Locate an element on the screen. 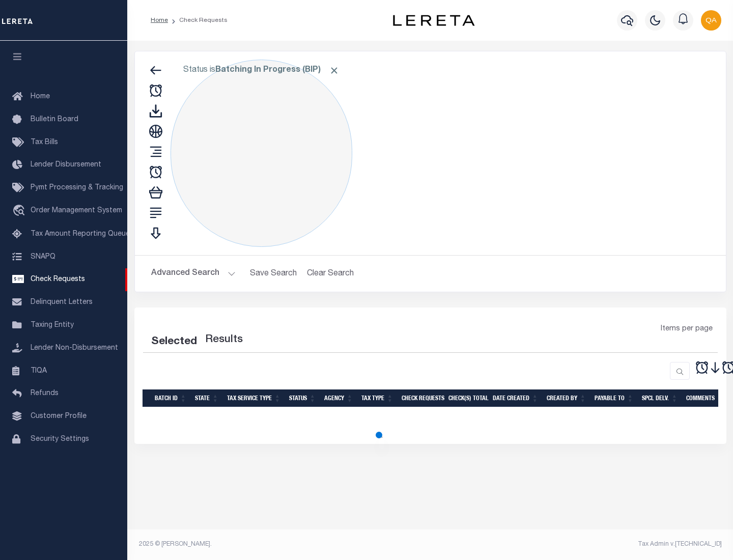 The image size is (733, 560). span: Home is located at coordinates (41, 96).